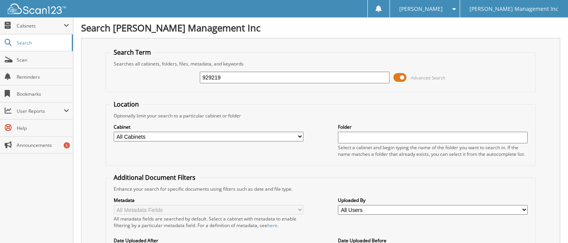 The width and height of the screenshot is (568, 243). Describe the element at coordinates (126, 104) in the screenshot. I see `legend: Location` at that location.